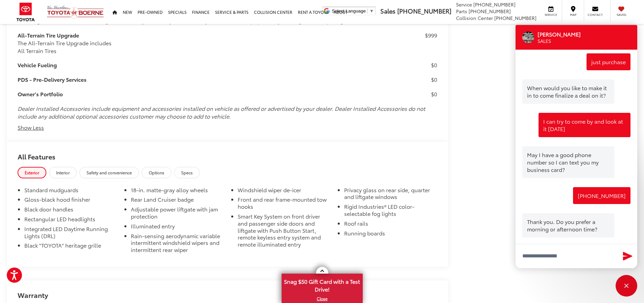 The image size is (644, 303). I want to click on div: Thank you. Do you prefer a morning or afternoon time?, so click(568, 225).